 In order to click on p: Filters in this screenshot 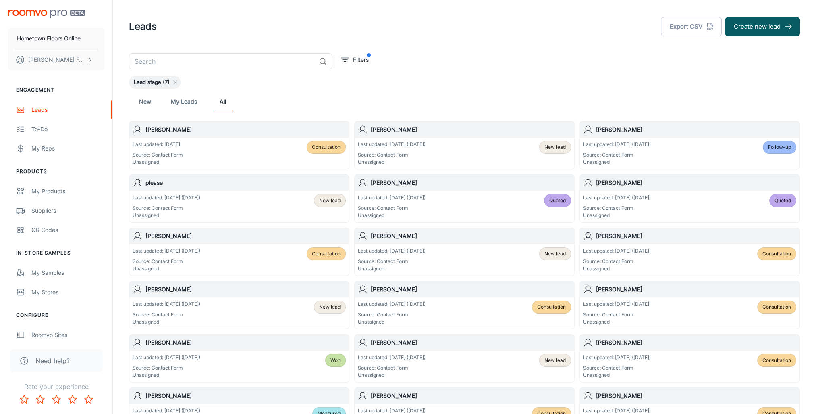, I will do `click(361, 60)`.